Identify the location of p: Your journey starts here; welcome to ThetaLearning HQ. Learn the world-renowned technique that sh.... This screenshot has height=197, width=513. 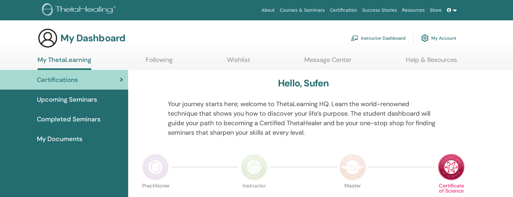
(303, 118).